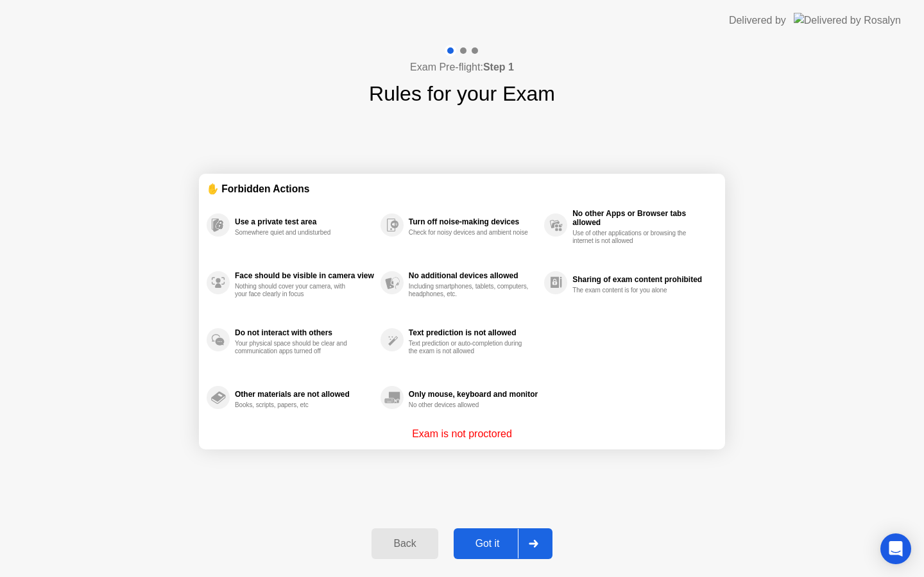 Image resolution: width=924 pixels, height=577 pixels. I want to click on img: Delivered by Rosalyn, so click(847, 20).